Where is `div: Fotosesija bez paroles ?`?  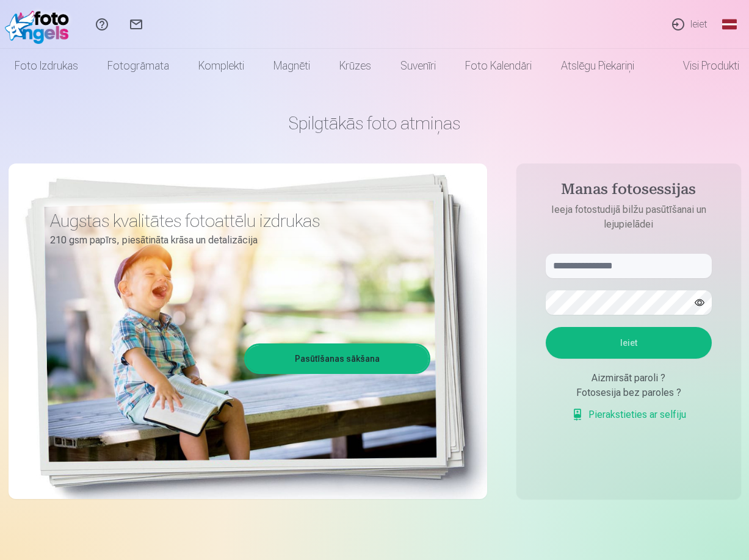
div: Fotosesija bez paroles ? is located at coordinates (629, 393).